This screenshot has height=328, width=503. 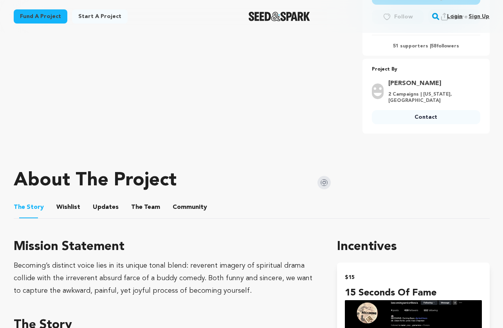 I want to click on span: Story, so click(x=29, y=207).